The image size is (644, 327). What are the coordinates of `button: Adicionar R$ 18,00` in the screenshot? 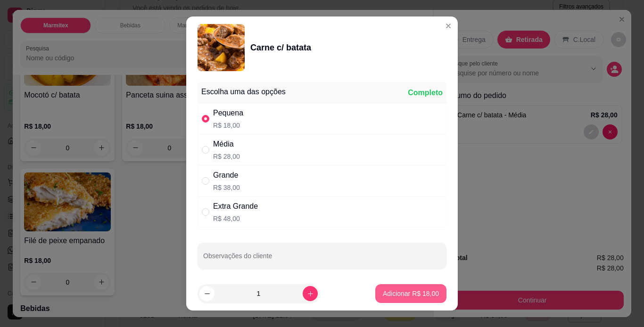 It's located at (411, 293).